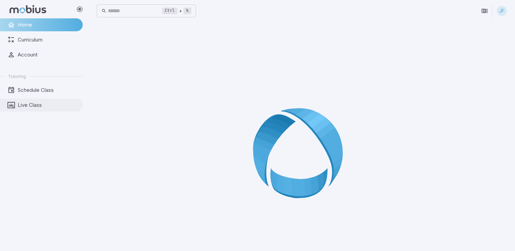 The width and height of the screenshot is (515, 251). What do you see at coordinates (187, 11) in the screenshot?
I see `kbd: k` at bounding box center [187, 11].